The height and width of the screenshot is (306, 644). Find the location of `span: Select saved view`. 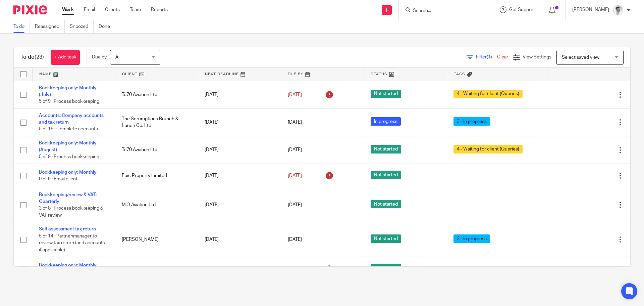

span: Select saved view is located at coordinates (581, 57).